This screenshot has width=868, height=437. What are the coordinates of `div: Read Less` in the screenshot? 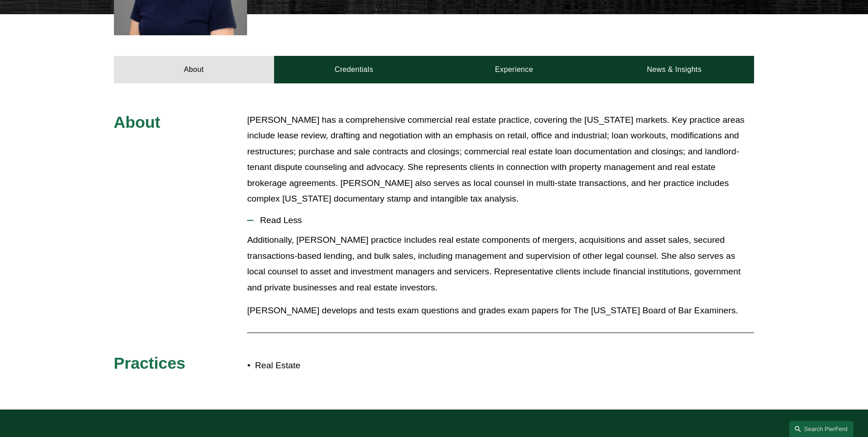 It's located at (500, 279).